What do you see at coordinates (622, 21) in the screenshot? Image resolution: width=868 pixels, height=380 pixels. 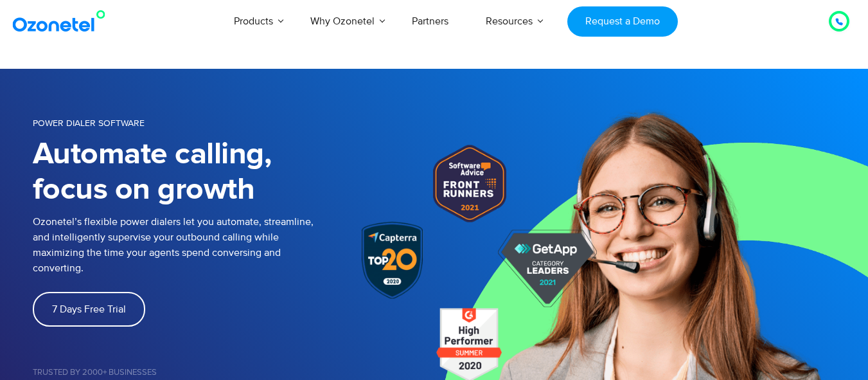 I see `a: Request a Demo` at bounding box center [622, 21].